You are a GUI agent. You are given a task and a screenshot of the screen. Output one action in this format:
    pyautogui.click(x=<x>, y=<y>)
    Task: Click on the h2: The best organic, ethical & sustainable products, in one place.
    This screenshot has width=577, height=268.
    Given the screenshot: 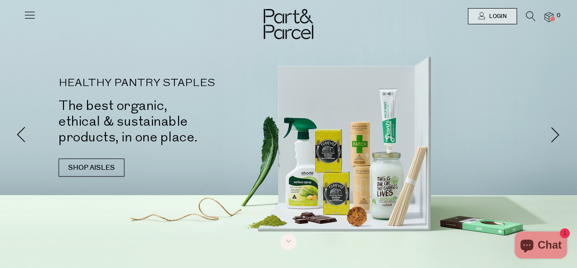 What is the action you would take?
    pyautogui.click(x=180, y=121)
    